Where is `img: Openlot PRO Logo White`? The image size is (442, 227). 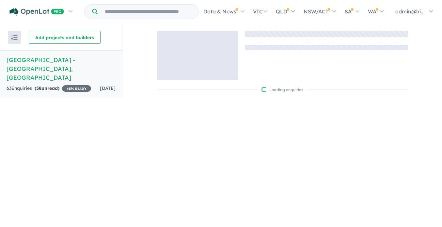
img: Openlot PRO Logo White is located at coordinates (37, 12).